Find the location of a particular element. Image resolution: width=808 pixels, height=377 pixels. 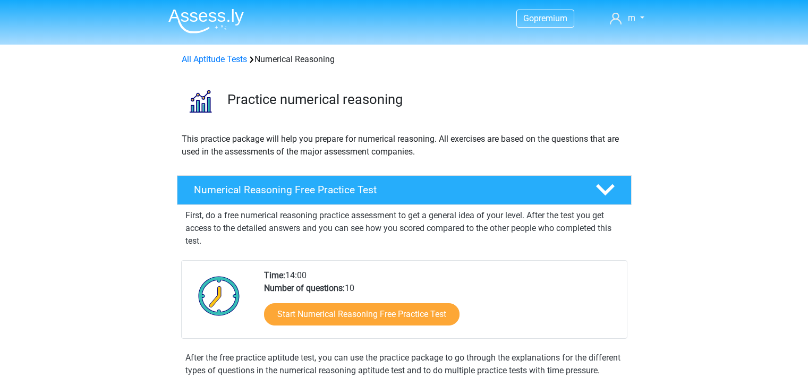

a: m is located at coordinates (627, 18).